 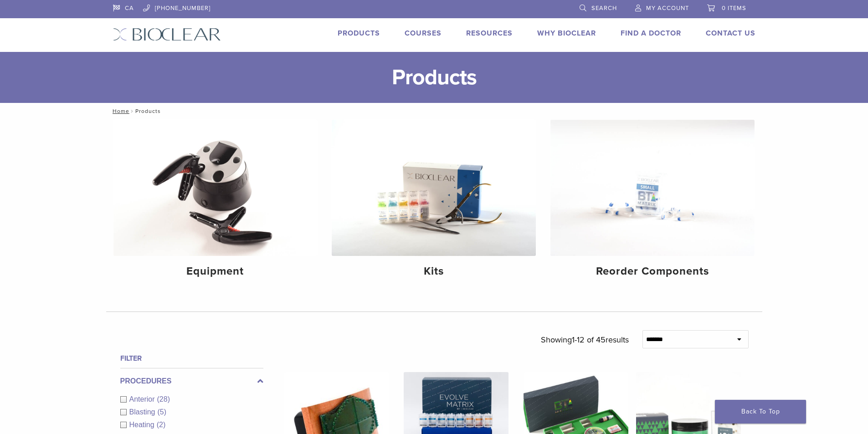 I want to click on span: Anterior, so click(x=143, y=399).